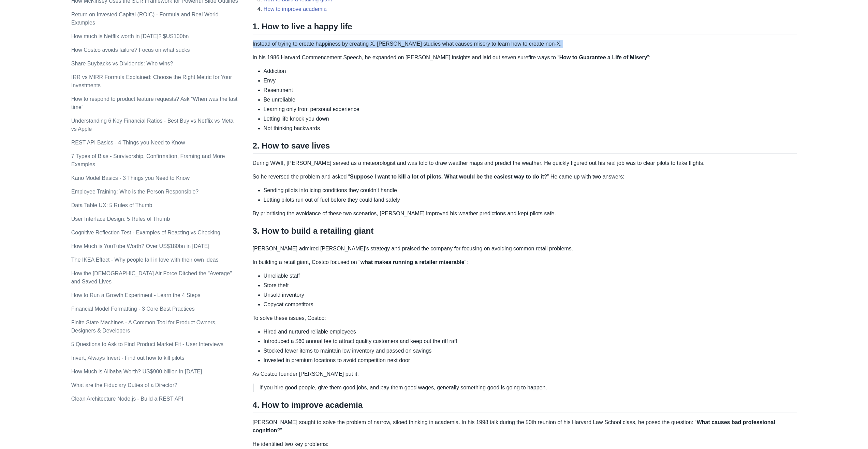  Describe the element at coordinates (530, 71) in the screenshot. I see `li: Addiction` at that location.